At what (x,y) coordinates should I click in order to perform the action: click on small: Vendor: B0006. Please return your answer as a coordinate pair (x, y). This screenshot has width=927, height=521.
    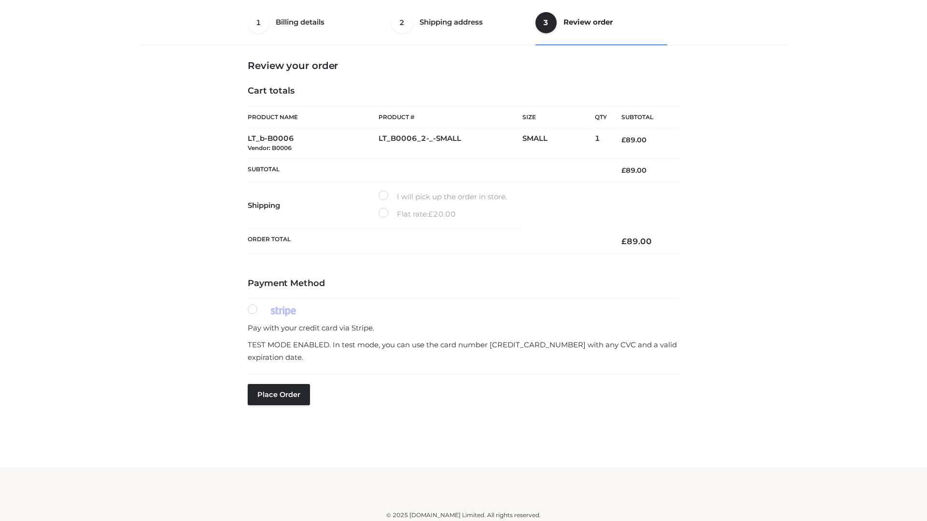
    Looking at the image, I should click on (269, 148).